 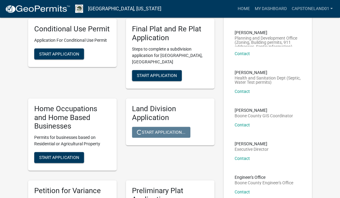 I want to click on a: Capstoneland01, so click(x=312, y=9).